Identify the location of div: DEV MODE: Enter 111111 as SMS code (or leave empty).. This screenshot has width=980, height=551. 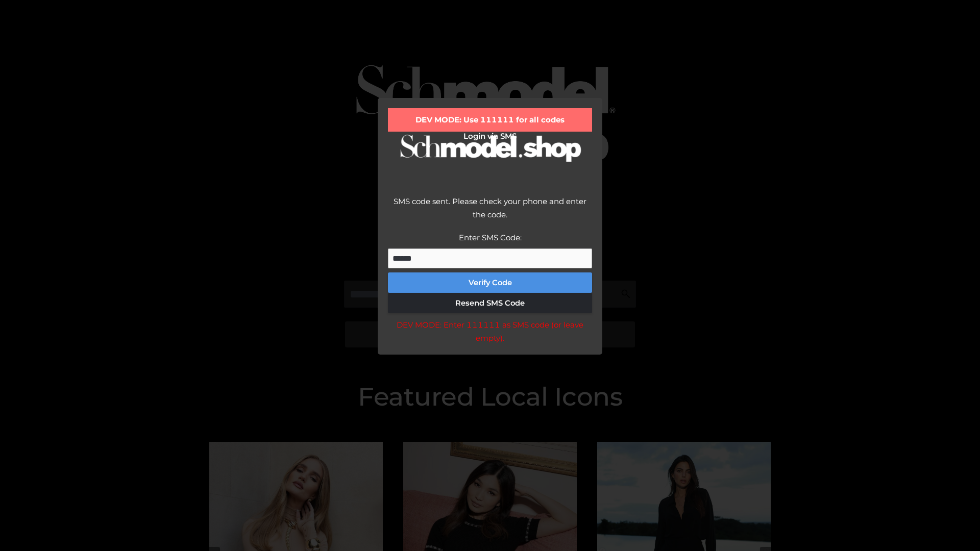
(490, 331).